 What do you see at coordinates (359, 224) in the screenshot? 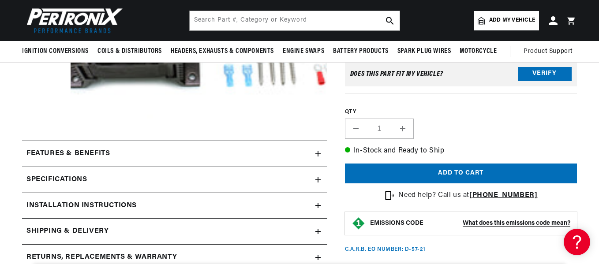
I see `img: Emissions code` at bounding box center [359, 224].